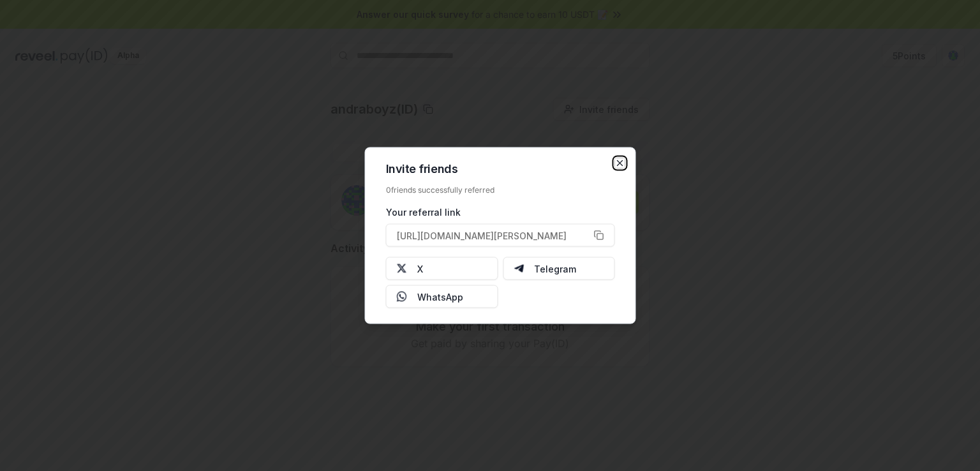 This screenshot has width=980, height=471. Describe the element at coordinates (500, 169) in the screenshot. I see `h2: Invite friends` at that location.